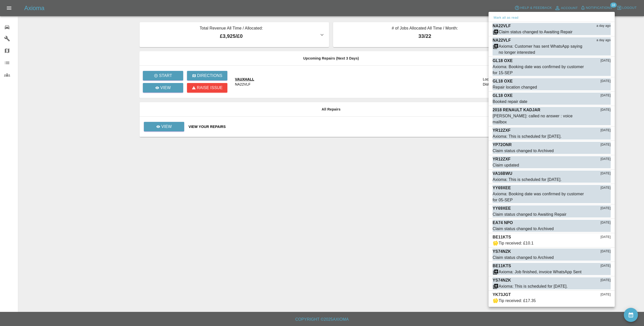 The height and width of the screenshot is (326, 644). Describe the element at coordinates (502, 174) in the screenshot. I see `p: VA16BWU` at that location.